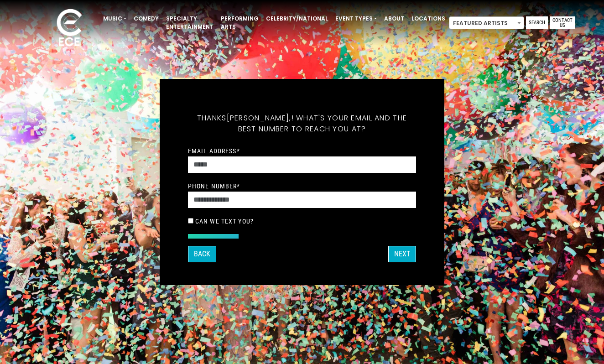  What do you see at coordinates (563, 23) in the screenshot?
I see `a: Contact Us` at bounding box center [563, 23].